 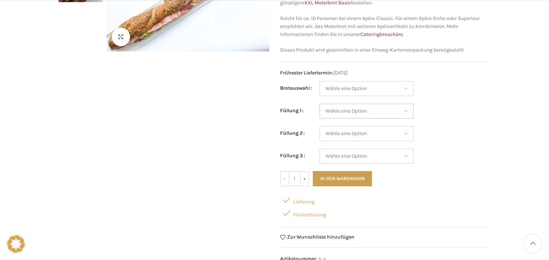 I want to click on label: Brotauswahl, so click(x=296, y=88).